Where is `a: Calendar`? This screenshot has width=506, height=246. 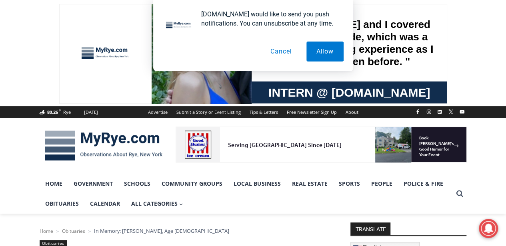 a: Calendar is located at coordinates (105, 204).